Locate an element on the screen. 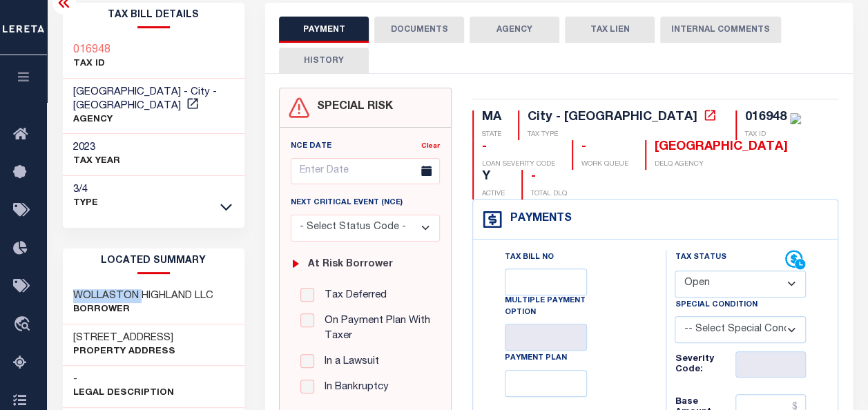 The image size is (868, 410). h2: LOCATED SUMMARY is located at coordinates (154, 261).